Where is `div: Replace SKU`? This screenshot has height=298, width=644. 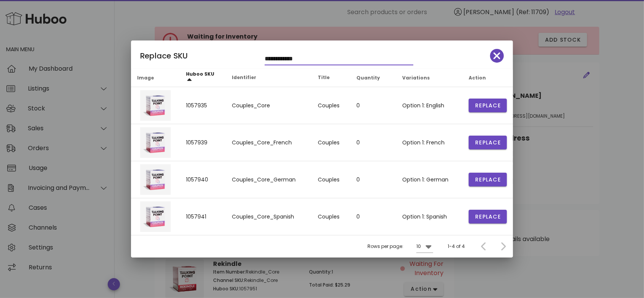 div: Replace SKU is located at coordinates (322, 55).